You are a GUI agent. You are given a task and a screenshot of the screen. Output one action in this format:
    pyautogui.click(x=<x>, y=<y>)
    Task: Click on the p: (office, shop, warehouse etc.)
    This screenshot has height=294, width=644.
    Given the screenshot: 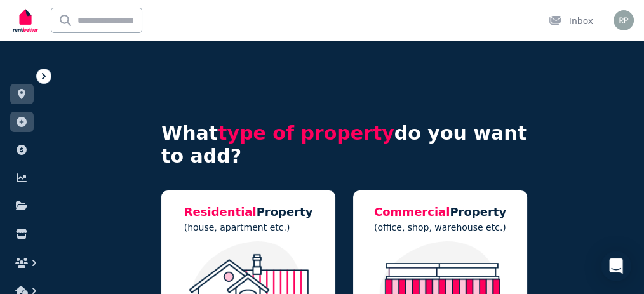 What is the action you would take?
    pyautogui.click(x=440, y=228)
    